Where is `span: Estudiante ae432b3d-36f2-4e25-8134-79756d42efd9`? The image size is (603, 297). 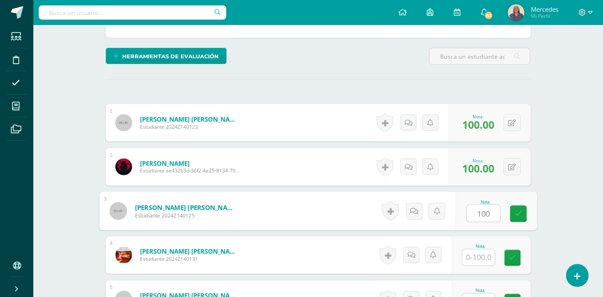
span: Estudiante ae432b3d-36f2-4e25-8134-79756d42efd9 is located at coordinates (190, 171).